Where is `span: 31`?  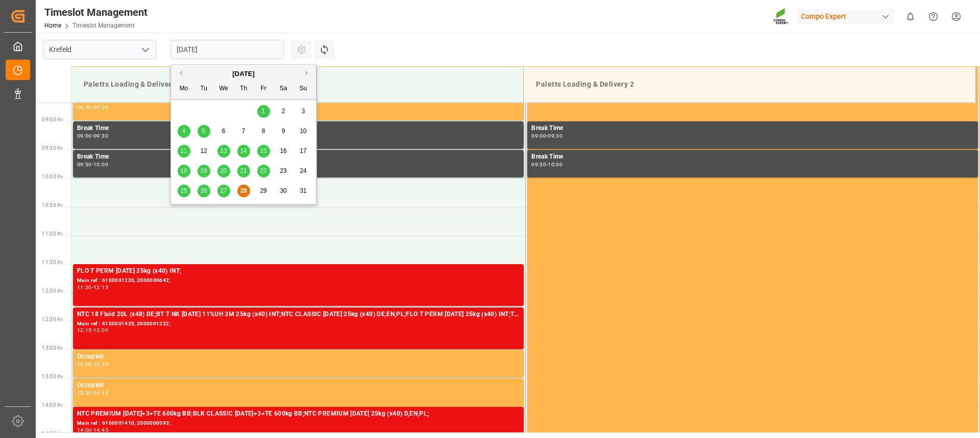 span: 31 is located at coordinates (303, 191).